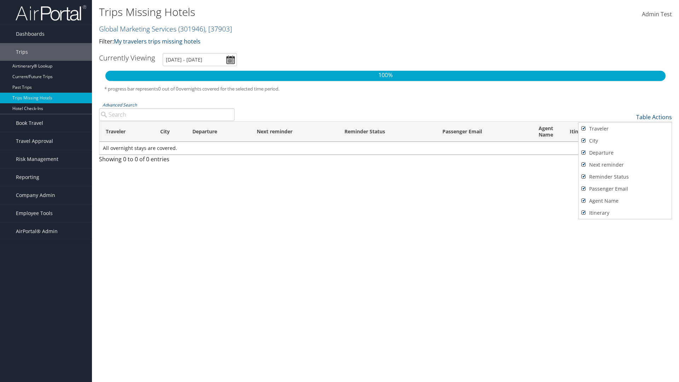 The image size is (679, 382). Describe the element at coordinates (30, 34) in the screenshot. I see `span: Dashboards` at that location.